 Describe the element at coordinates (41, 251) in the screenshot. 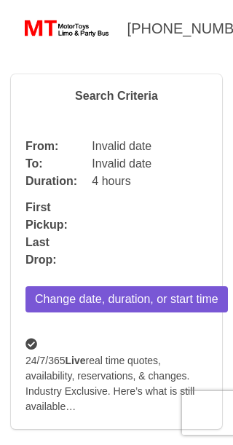

I see `b: Last Drop:` at that location.